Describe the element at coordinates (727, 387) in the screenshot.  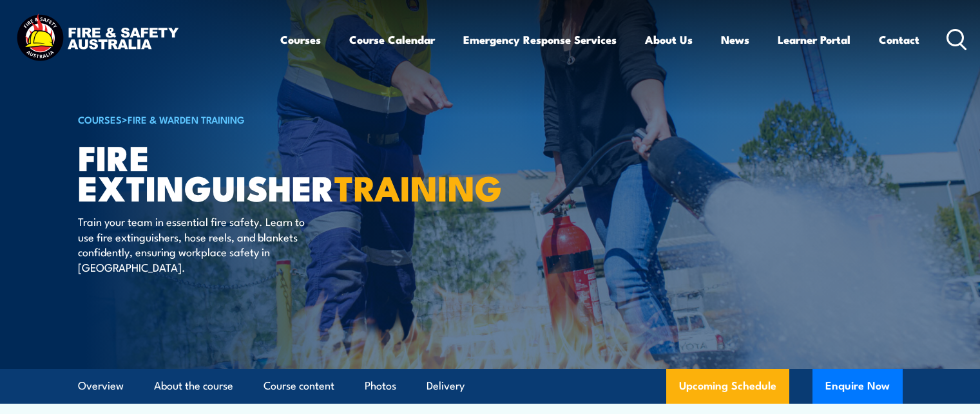
I see `a: Upcoming Schedule` at that location.